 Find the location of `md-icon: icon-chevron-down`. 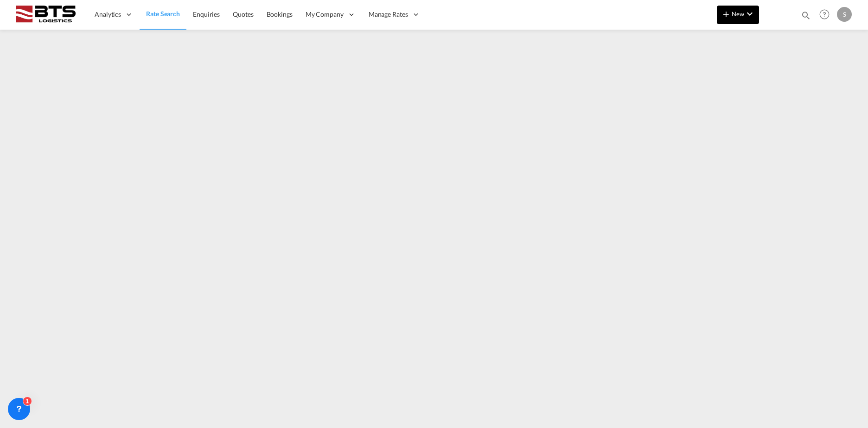

md-icon: icon-chevron-down is located at coordinates (750, 14).